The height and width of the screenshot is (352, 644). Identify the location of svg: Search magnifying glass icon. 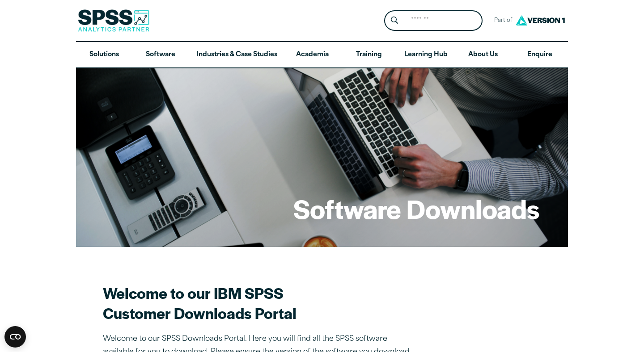
(395, 20).